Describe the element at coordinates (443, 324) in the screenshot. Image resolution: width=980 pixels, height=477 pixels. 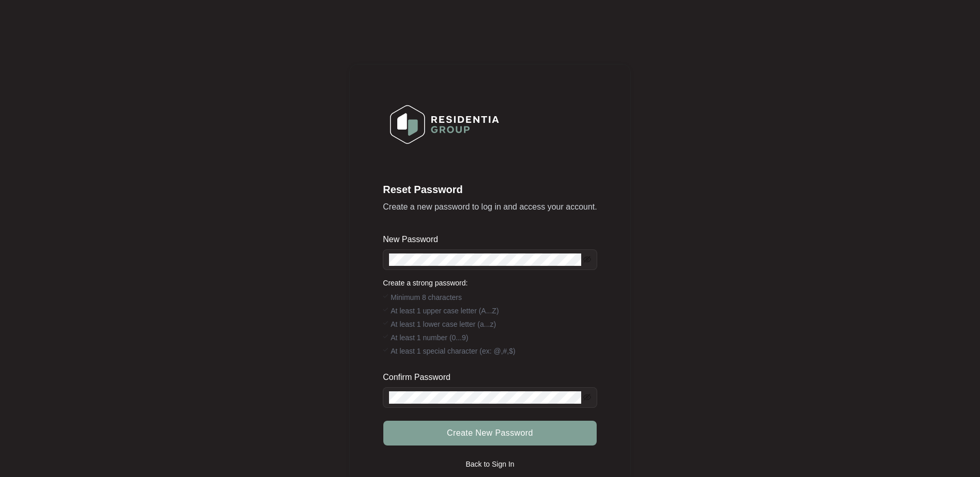
I see `p: At least 1 lower case letter (a...z)` at that location.